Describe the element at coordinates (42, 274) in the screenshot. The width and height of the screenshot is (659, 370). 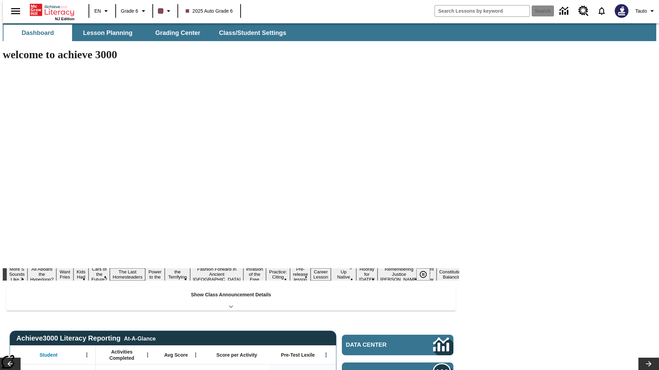
I see `button: Slide 2 All Aboard the Hyperloop?` at that location.